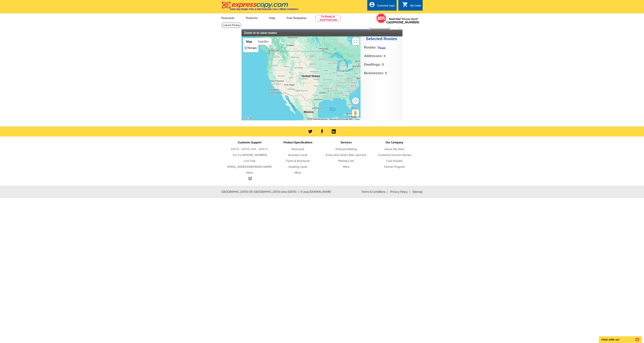  What do you see at coordinates (403, 21) in the screenshot?
I see `span: Need help? Are you stuck?` at bounding box center [403, 21].